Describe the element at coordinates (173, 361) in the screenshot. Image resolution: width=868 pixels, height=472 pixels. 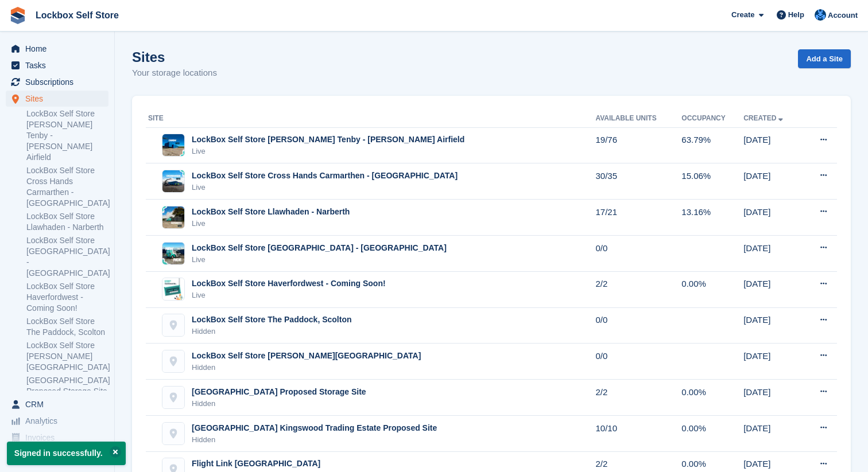
I see `img: LockBox Self Store Waterston, Milford site image placeholder` at that location.